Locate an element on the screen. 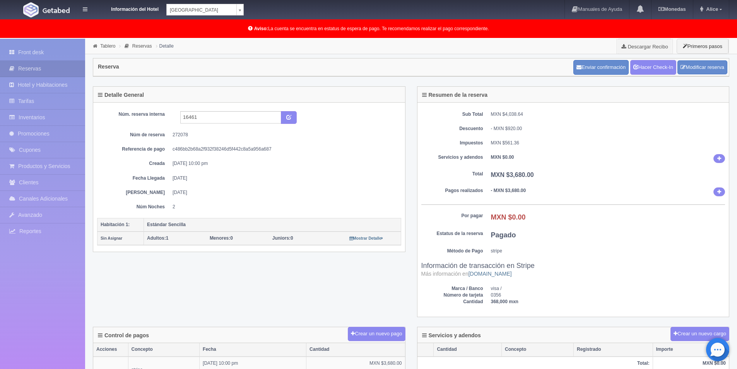 This screenshot has height=369, width=737. th: Estándar Sencilla is located at coordinates (272, 224).